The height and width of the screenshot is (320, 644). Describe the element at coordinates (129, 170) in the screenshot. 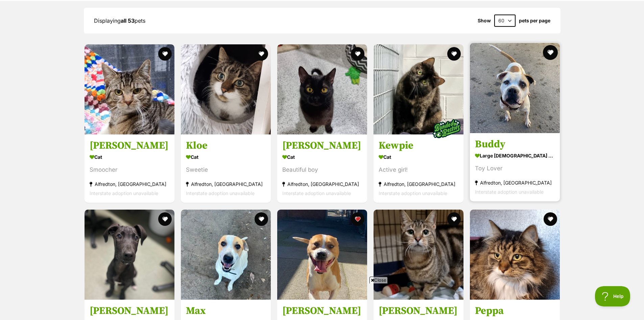

I see `div: Smoocher` at that location.